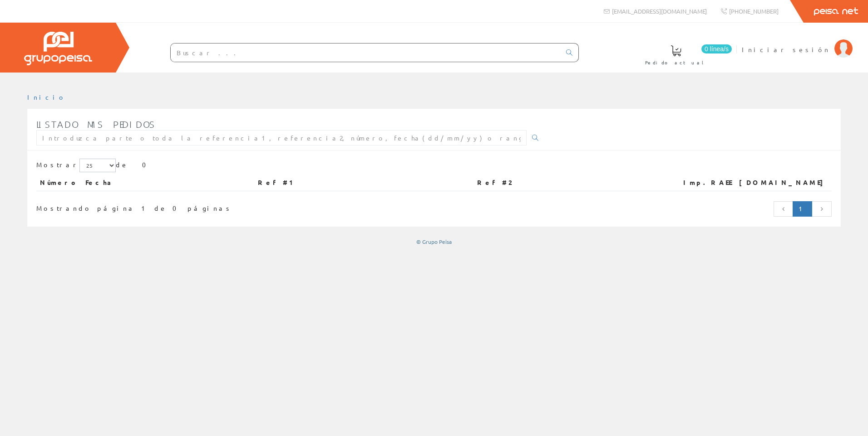 The width and height of the screenshot is (868, 436). What do you see at coordinates (434, 167) in the screenshot?
I see `div: de 0` at bounding box center [434, 167].